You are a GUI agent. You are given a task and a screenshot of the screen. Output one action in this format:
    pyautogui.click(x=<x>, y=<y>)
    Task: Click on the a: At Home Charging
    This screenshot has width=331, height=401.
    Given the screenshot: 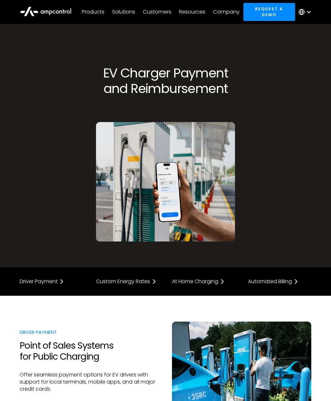 What is the action you would take?
    pyautogui.click(x=203, y=281)
    